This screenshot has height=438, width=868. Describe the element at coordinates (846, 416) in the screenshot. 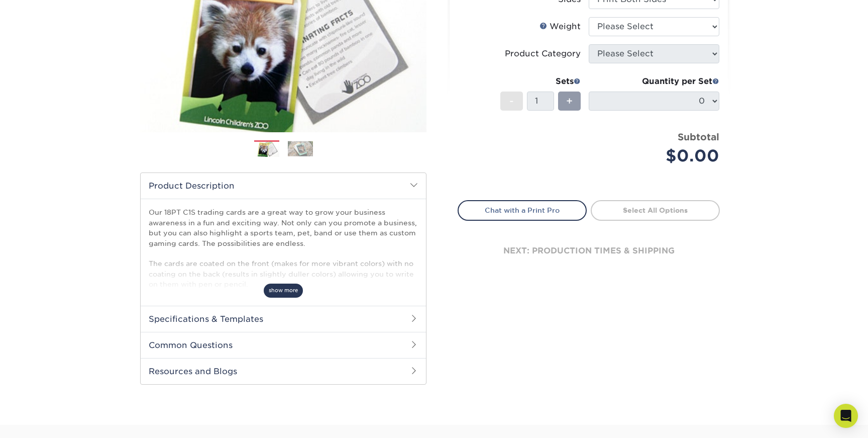

I see `div: Open Intercom Messenger` at that location.